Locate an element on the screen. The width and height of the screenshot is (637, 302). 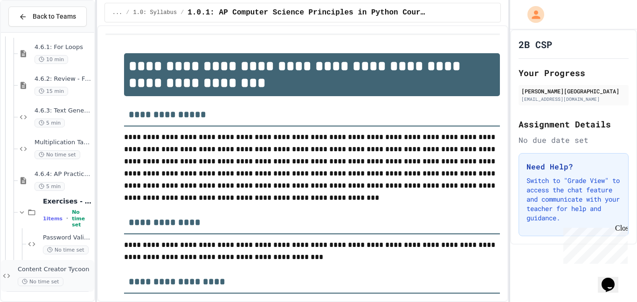
span: Multiplication Tables using loops is located at coordinates (63, 142).